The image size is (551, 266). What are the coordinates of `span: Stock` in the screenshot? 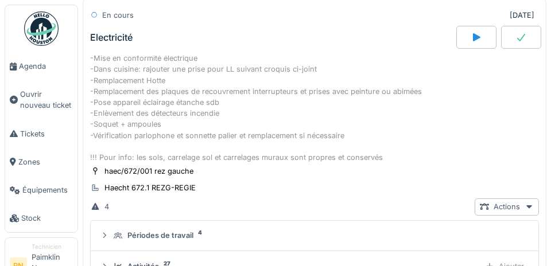 It's located at (47, 218).